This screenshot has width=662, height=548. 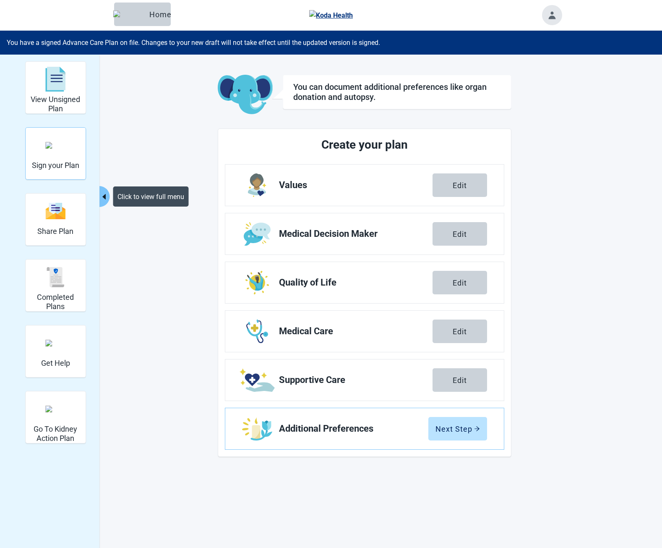 What do you see at coordinates (365, 266) in the screenshot?
I see `main: Main content` at bounding box center [365, 266].